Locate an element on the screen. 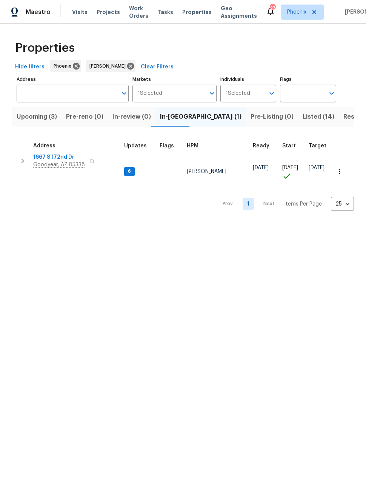 This screenshot has width=366, height=478. div: Earliest renovation start date (first business day after COE or Checkout) is located at coordinates (265, 146).